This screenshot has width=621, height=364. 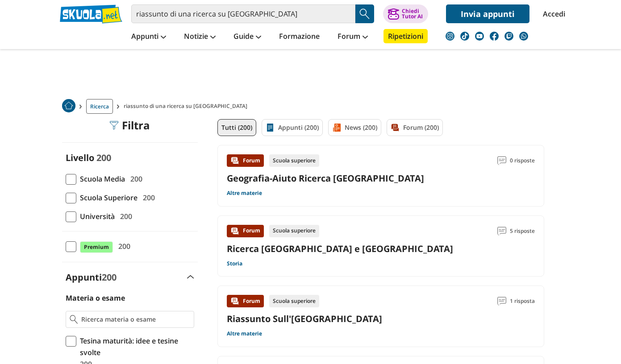 I want to click on label: Livello, so click(x=80, y=157).